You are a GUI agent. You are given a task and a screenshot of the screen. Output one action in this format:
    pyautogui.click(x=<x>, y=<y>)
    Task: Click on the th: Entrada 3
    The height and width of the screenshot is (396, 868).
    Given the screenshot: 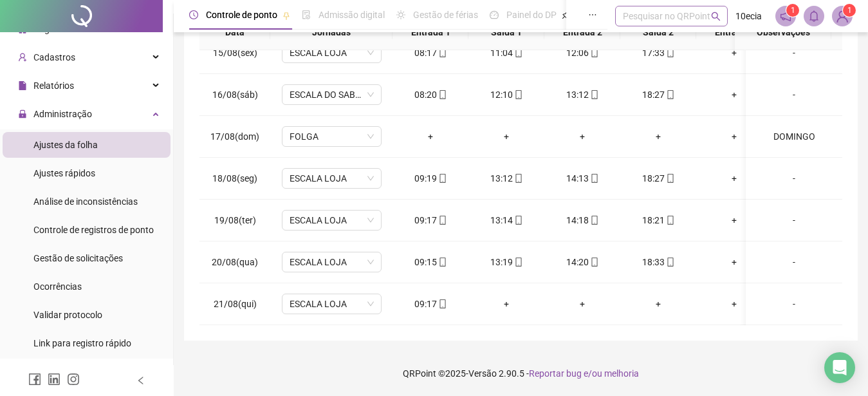 What is the action you would take?
    pyautogui.click(x=734, y=32)
    